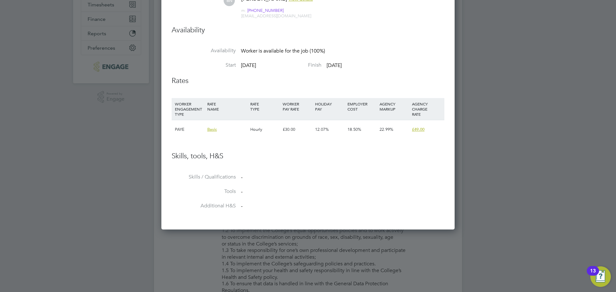 The height and width of the screenshot is (292, 616). I want to click on label: Finish, so click(289, 65).